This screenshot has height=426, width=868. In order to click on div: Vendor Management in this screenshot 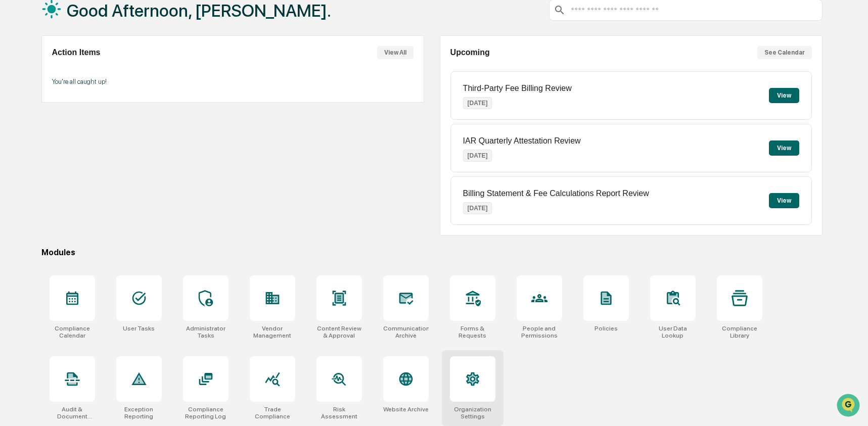, I will do `click(272, 332)`.